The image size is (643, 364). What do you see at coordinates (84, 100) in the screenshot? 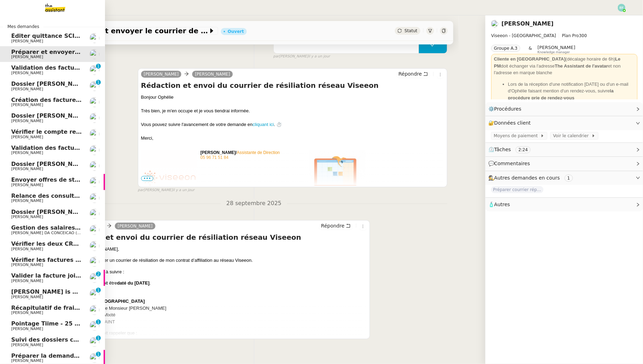
I see `span: Création des factures client - septembre 2025` at bounding box center [84, 100].